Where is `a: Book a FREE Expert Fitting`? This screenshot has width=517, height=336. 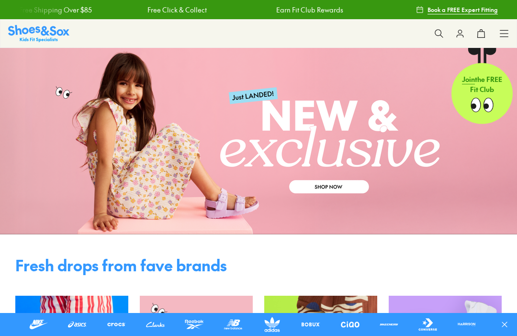 a: Book a FREE Expert Fitting is located at coordinates (457, 10).